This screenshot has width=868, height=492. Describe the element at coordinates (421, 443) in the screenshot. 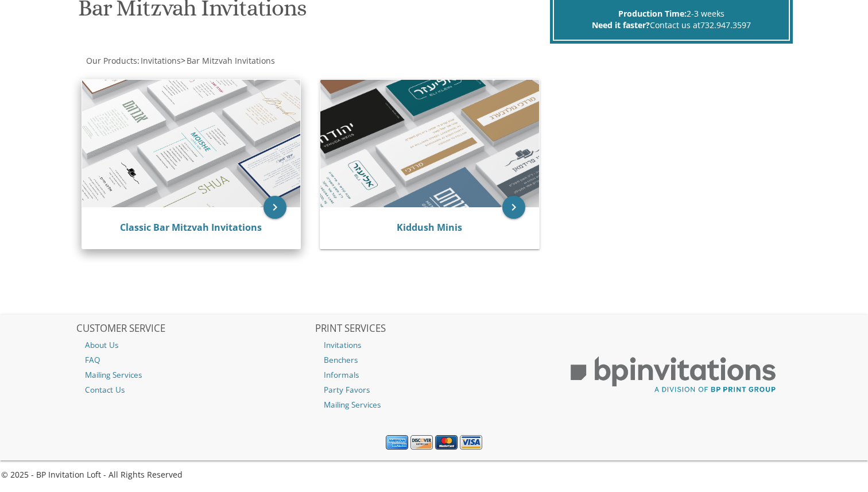

I see `img: Discover` at that location.